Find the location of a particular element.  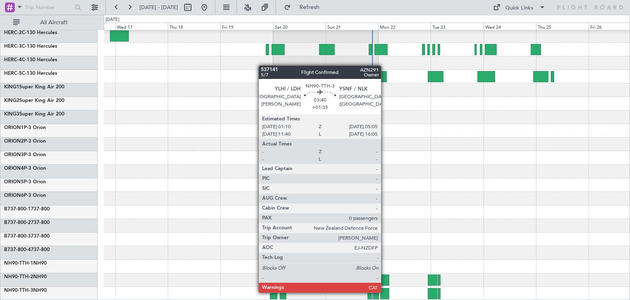

span: ORION6 is located at coordinates (14, 195).